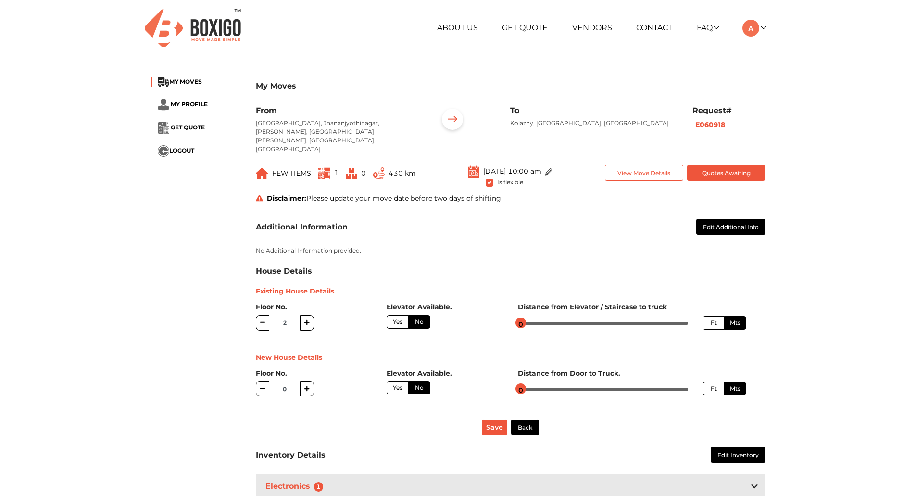 The width and height of the screenshot is (916, 496). What do you see at coordinates (641, 307) in the screenshot?
I see `h6: Distance from Elevator / Staircase to truck` at bounding box center [641, 307].